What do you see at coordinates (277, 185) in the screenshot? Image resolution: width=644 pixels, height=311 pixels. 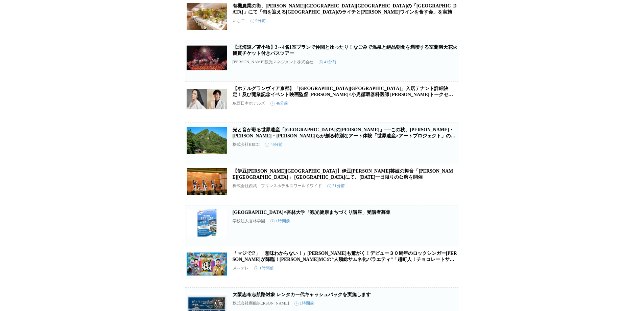 I see `p: 株式会社西武・プリンスホテルズワールドワイド` at bounding box center [277, 185].